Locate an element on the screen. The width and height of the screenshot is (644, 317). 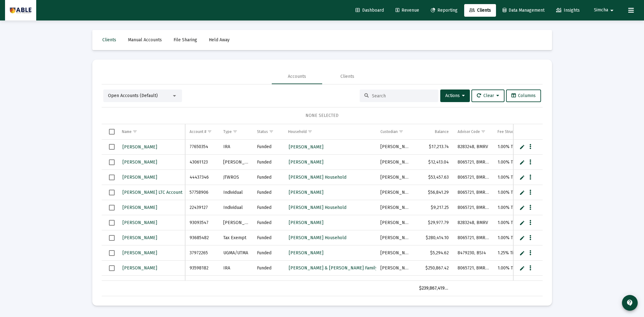
span: Show filter options for column 'Household' is located at coordinates (310, 131).